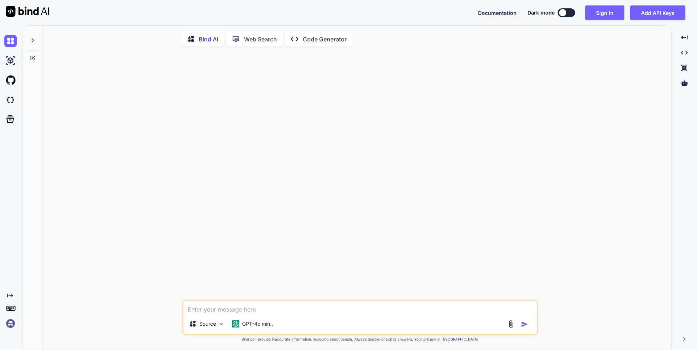 Image resolution: width=697 pixels, height=350 pixels. Describe the element at coordinates (11, 100) in the screenshot. I see `img: darkCloudIdeIcon` at that location.